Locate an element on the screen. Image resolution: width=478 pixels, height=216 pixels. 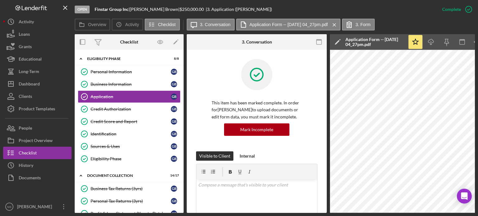
a: Business Tax Returns (3yrs)GB is located at coordinates (129, 189).